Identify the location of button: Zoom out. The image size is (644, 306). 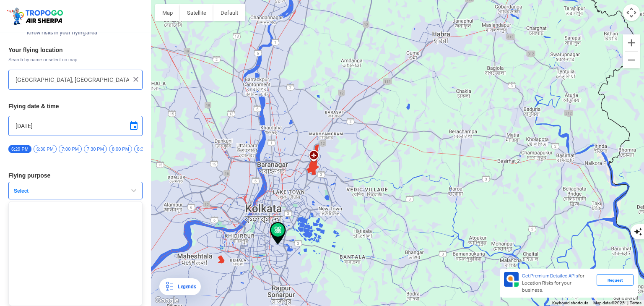
(631, 60).